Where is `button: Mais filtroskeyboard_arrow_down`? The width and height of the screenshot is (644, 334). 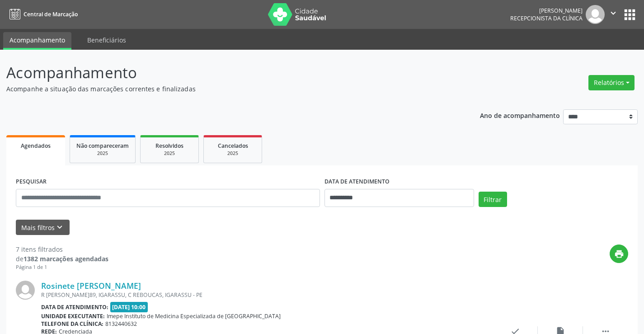 button: Mais filtroskeyboard_arrow_down is located at coordinates (42, 227).